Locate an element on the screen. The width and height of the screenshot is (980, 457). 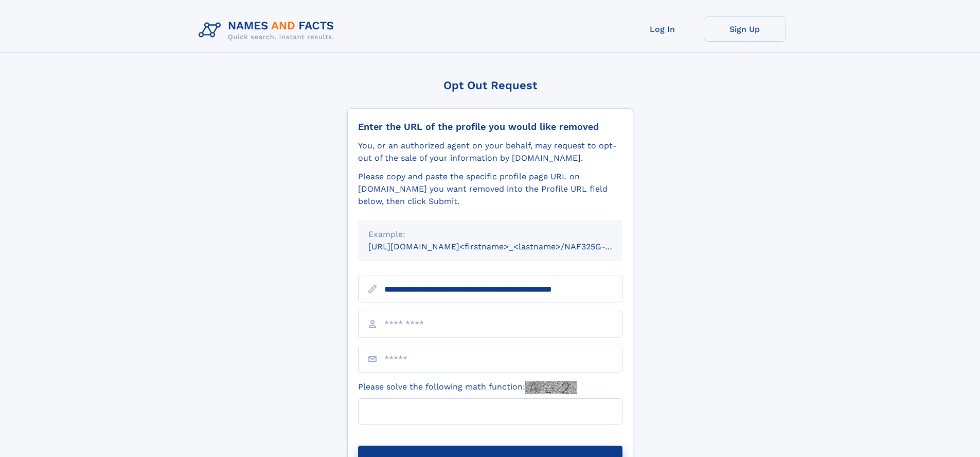
div: Opt Out Request is located at coordinates (490, 85).